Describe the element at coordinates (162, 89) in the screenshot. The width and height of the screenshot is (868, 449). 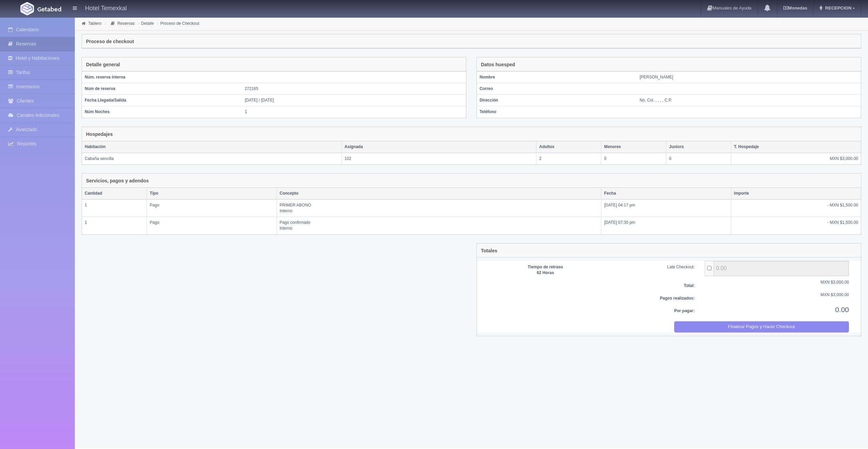
I see `th: Núm de reserva` at that location.